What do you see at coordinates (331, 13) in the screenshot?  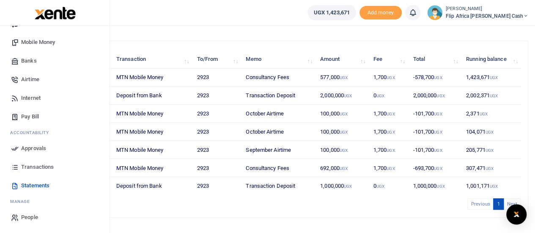 I see `li: Wallet ballance` at bounding box center [331, 13].